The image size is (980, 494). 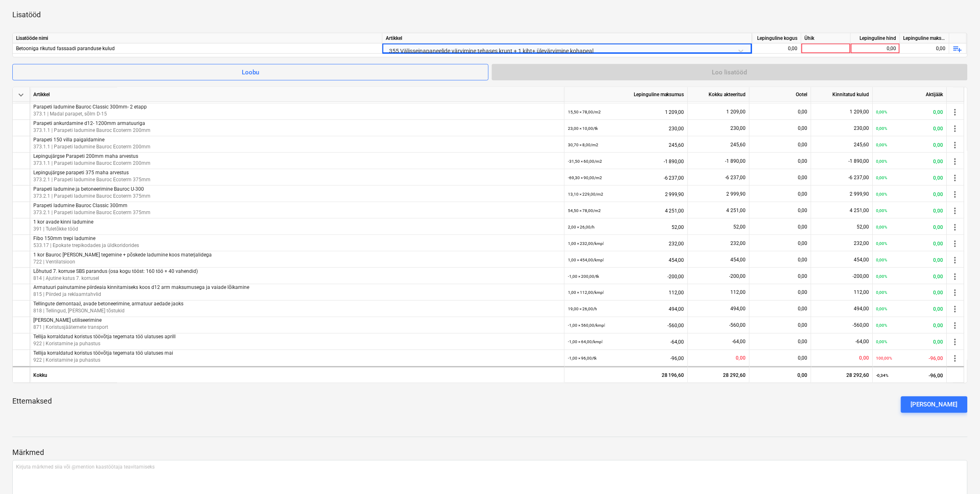 I want to click on div: 1 209,00, so click(x=626, y=112).